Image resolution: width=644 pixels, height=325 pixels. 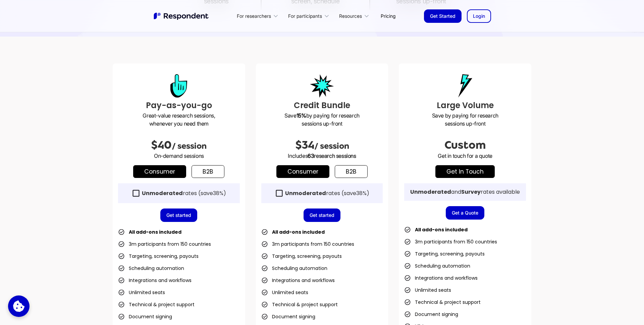 What do you see at coordinates (179, 156) in the screenshot?
I see `p: On-demand sessions` at bounding box center [179, 156].